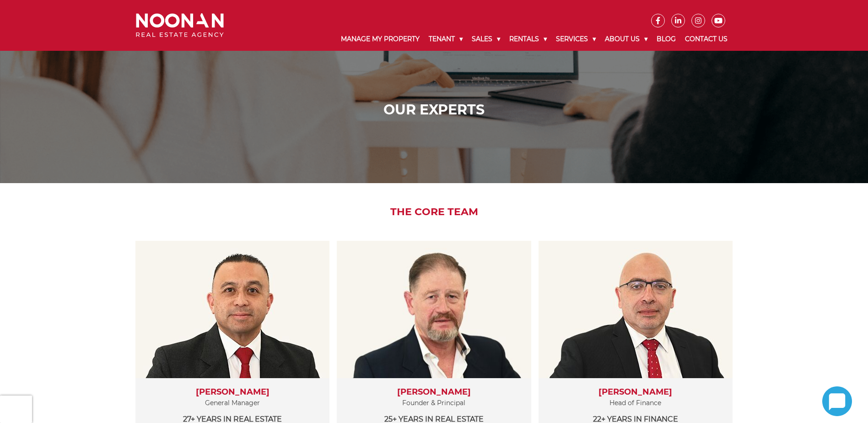 The height and width of the screenshot is (423, 868). Describe the element at coordinates (486, 39) in the screenshot. I see `a: Sales` at that location.